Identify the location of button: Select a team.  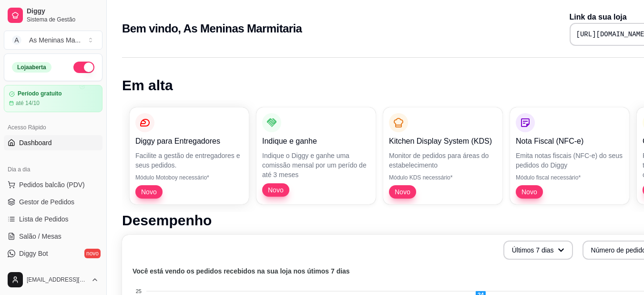
(53, 40).